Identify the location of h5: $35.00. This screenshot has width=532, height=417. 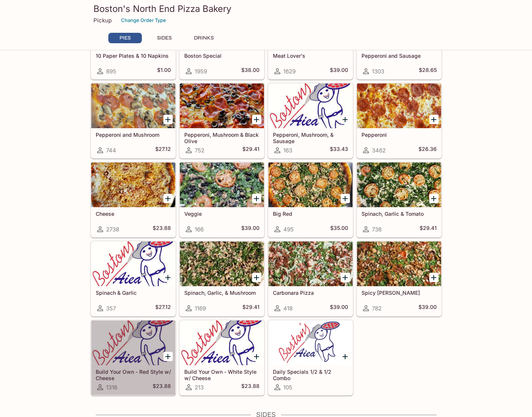
(339, 229).